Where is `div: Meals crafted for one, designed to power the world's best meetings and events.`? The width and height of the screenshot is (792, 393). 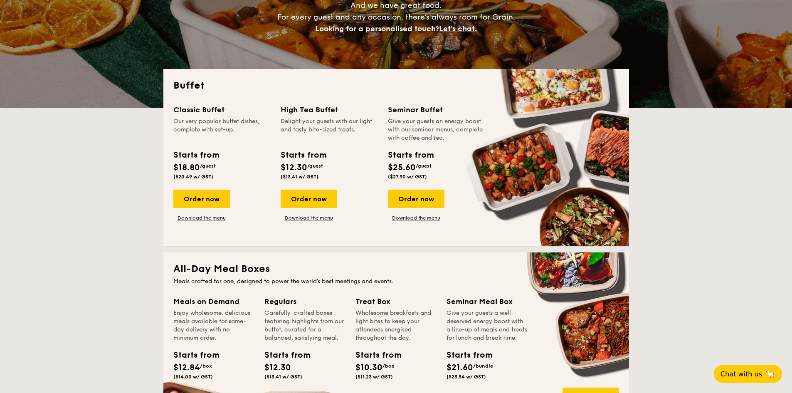
div: Meals crafted for one, designed to power the world's best meetings and events. is located at coordinates (396, 281).